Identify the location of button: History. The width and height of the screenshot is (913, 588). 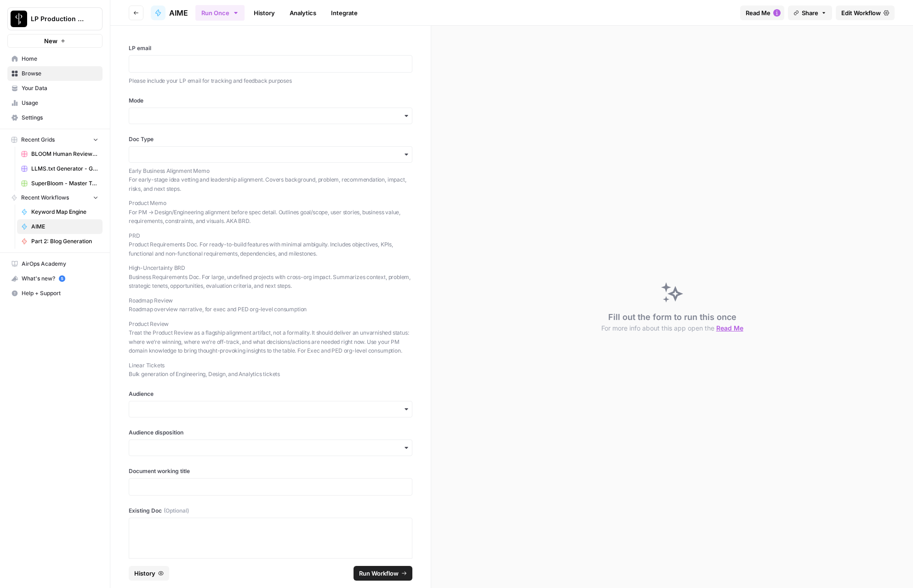
(149, 573).